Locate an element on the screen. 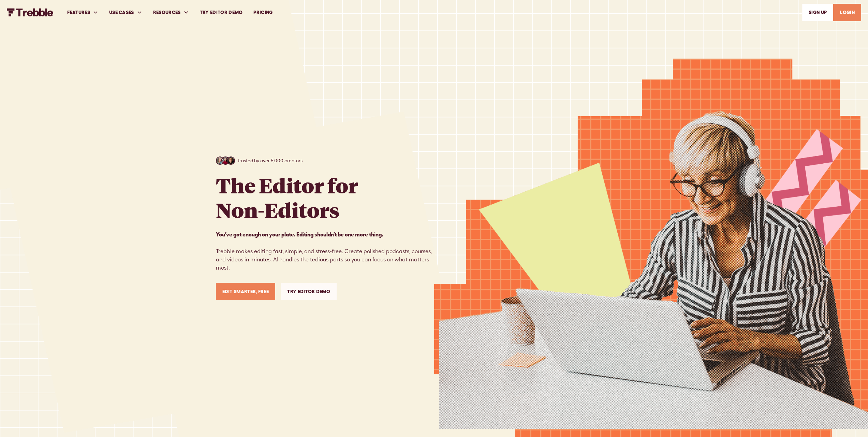 Image resolution: width=868 pixels, height=437 pixels. a: Edit Smarter, Free is located at coordinates (245, 292).